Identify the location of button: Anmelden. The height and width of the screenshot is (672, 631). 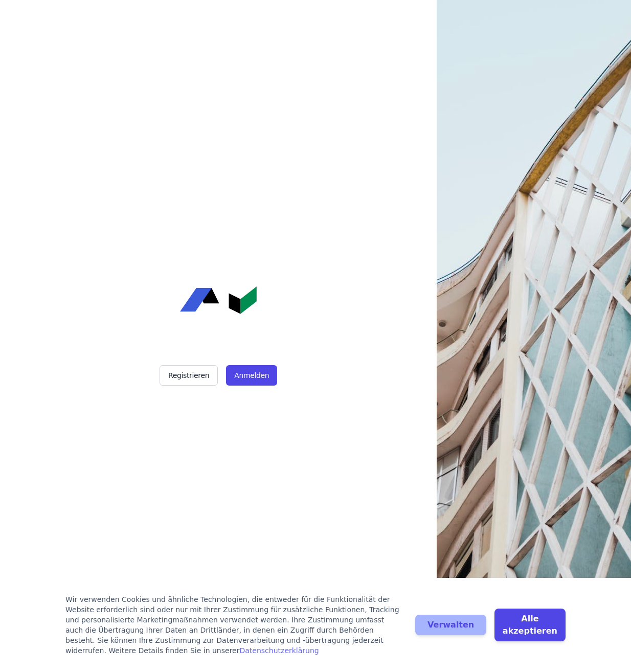
(251, 375).